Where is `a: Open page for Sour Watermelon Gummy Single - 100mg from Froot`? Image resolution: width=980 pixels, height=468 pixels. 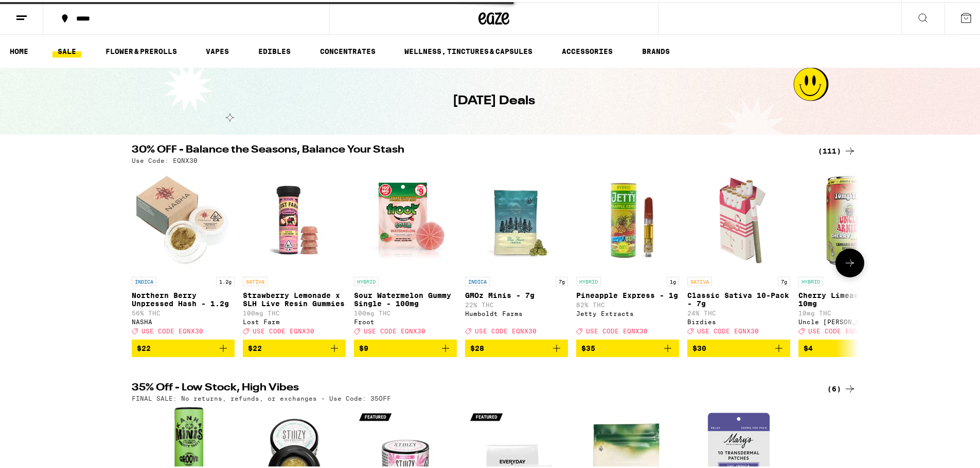 a: Open page for Sour Watermelon Gummy Single - 100mg from Froot is located at coordinates (405, 252).